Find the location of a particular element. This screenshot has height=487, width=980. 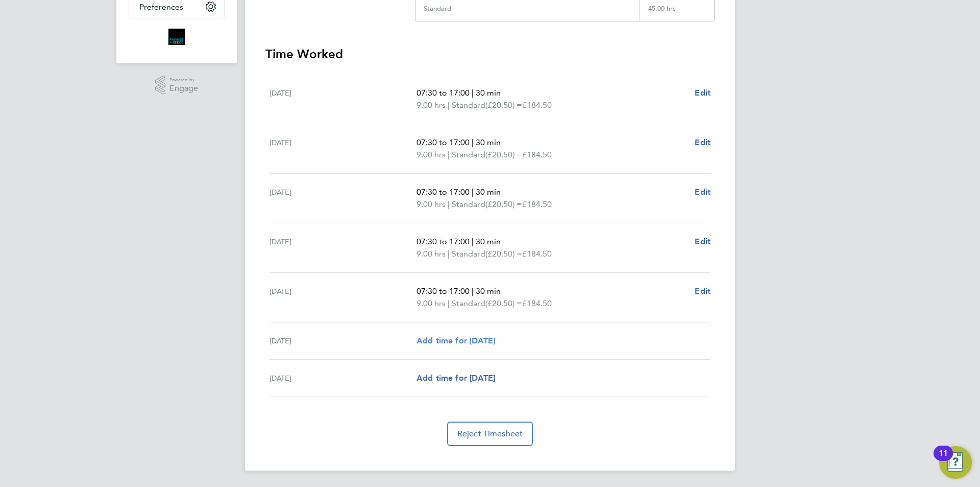

div: 45.00 hrs is located at coordinates (677, 13).